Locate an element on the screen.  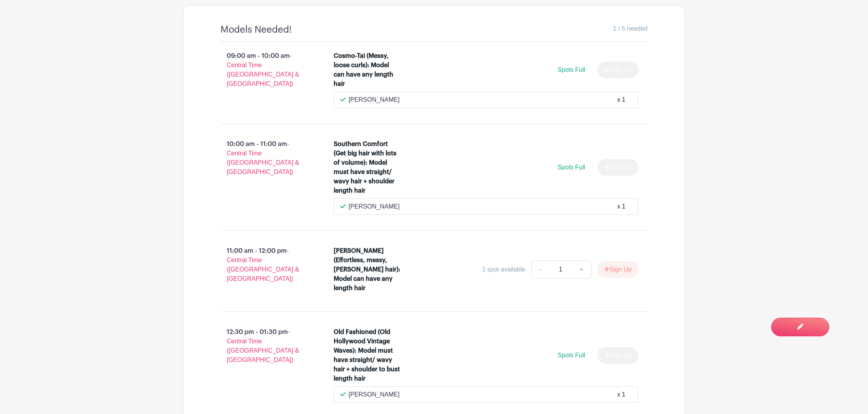
button: Sign Up is located at coordinates (618, 269).